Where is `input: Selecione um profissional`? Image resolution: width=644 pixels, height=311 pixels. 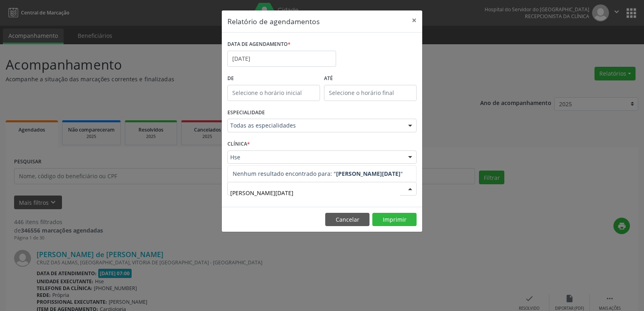
input: Selecione um profissional is located at coordinates (315, 193).